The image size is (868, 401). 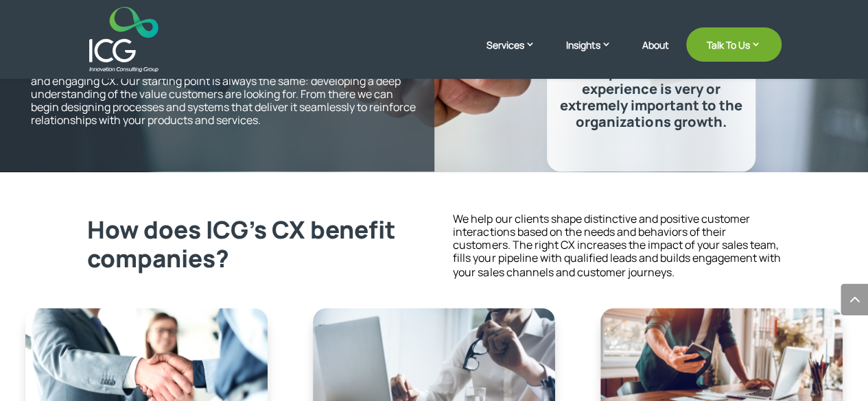 I want to click on a: Insights, so click(x=595, y=55).